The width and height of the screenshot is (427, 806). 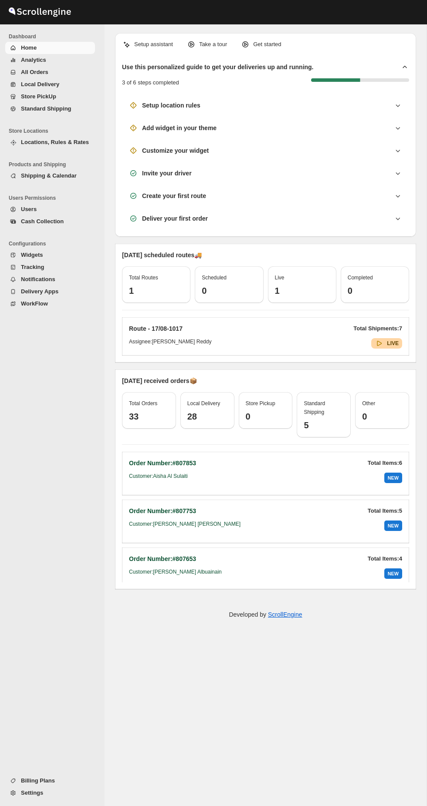 What do you see at coordinates (38, 96) in the screenshot?
I see `span: Store PickUp` at bounding box center [38, 96].